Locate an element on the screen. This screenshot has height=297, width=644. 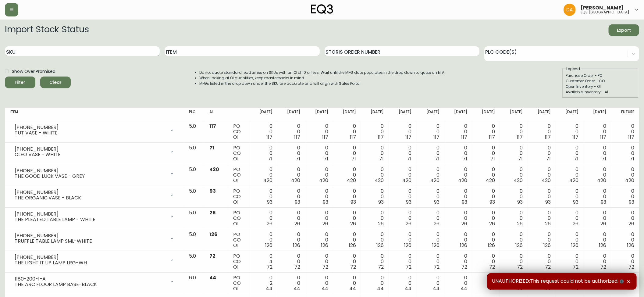
div: THE ARC FLOOR LAMP BASE-BLACK is located at coordinates (90, 285).